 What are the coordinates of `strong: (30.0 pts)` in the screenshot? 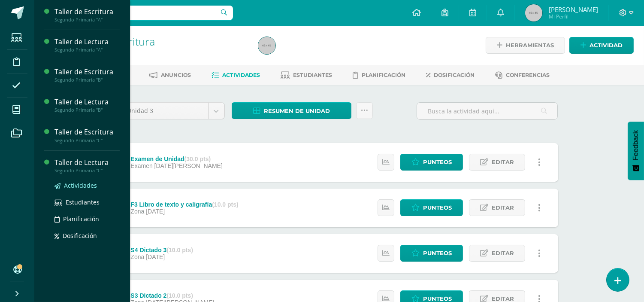 It's located at (197, 159).